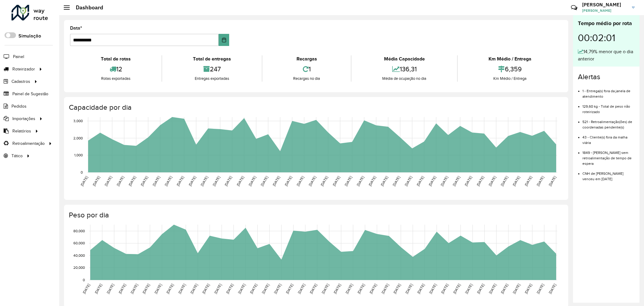 Image resolution: width=644 pixels, height=306 pixels. I want to click on div: Total de rotas, so click(116, 59).